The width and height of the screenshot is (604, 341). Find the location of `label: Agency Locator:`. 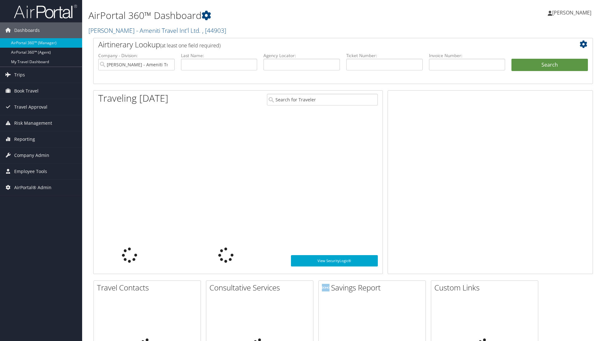

label: Agency Locator: is located at coordinates (302, 56).